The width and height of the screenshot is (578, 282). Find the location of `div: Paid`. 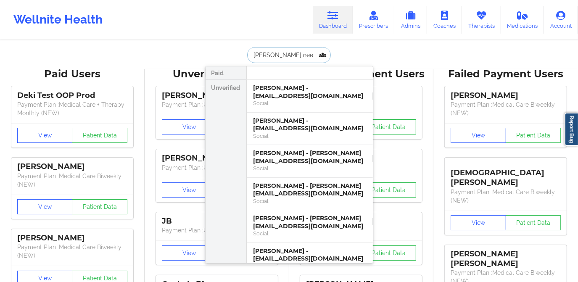

div: Paid is located at coordinates (226, 73).